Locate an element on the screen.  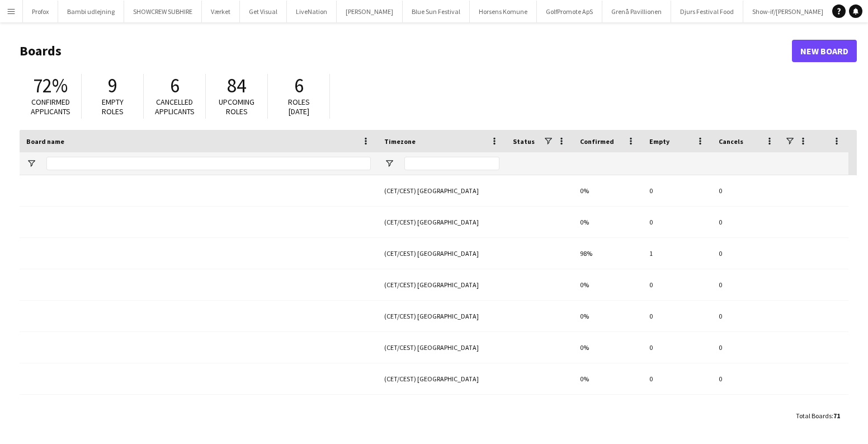
button: Grenå Pavillionen is located at coordinates (637, 11).